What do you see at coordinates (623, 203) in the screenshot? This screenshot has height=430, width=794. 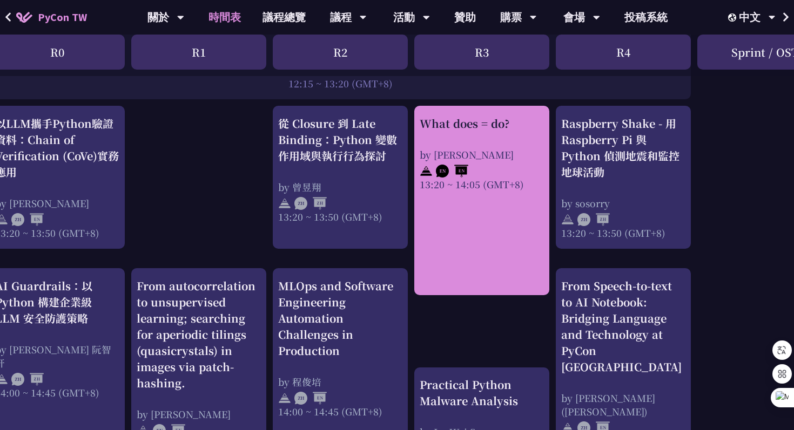 I see `div: by sosorry` at bounding box center [623, 203].